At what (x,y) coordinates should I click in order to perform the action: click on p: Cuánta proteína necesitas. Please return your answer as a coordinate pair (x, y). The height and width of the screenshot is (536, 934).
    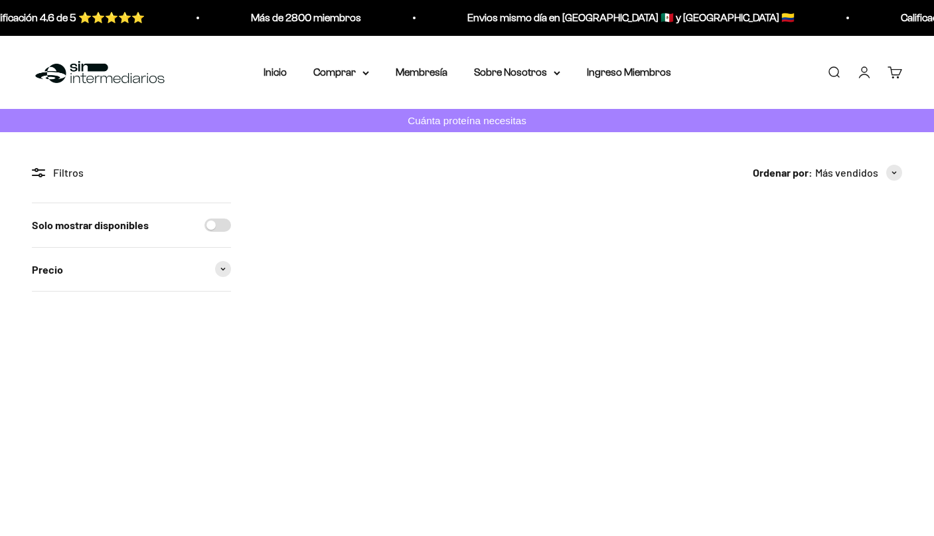
    Looking at the image, I should click on (467, 120).